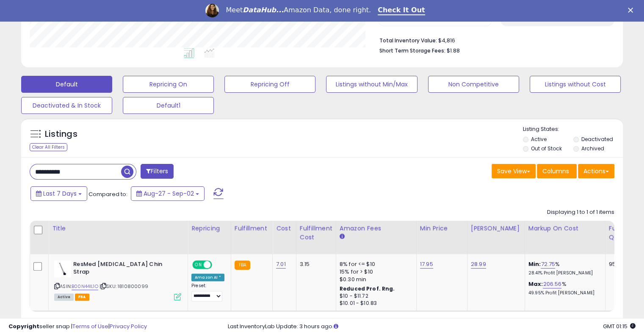 Image resolution: width=644 pixels, height=335 pixels. I want to click on th: The percentage added to the cost of goods (COGS) that forms the calculator for Min & Max prices., so click(565, 237).